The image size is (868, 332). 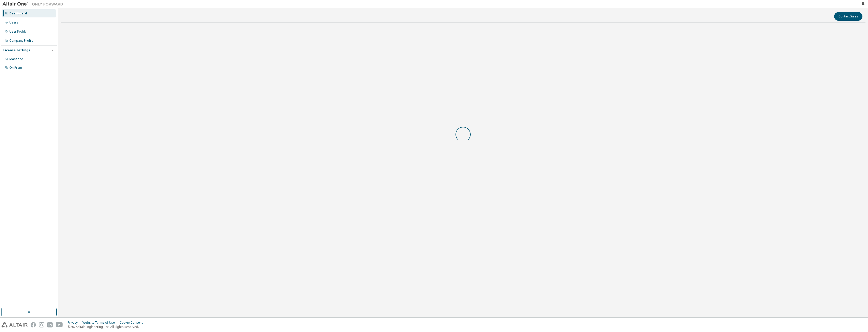 I want to click on div: Dashboard, so click(x=18, y=13).